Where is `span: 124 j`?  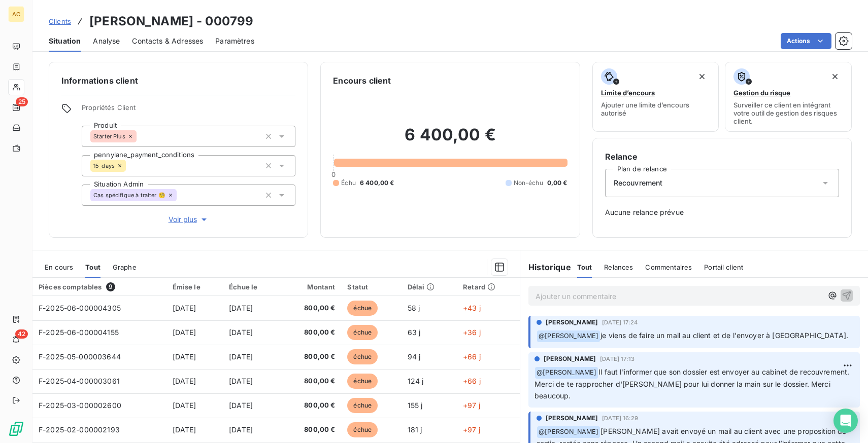 span: 124 j is located at coordinates (416, 381).